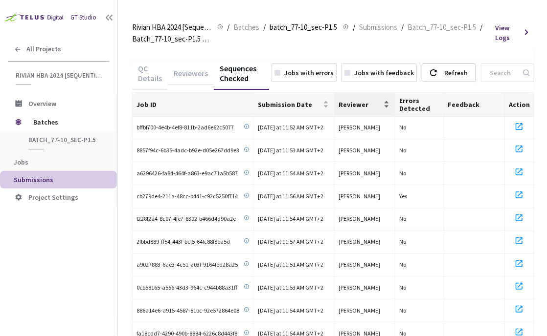  What do you see at coordinates (502, 73) in the screenshot?
I see `input: Search` at bounding box center [502, 73].